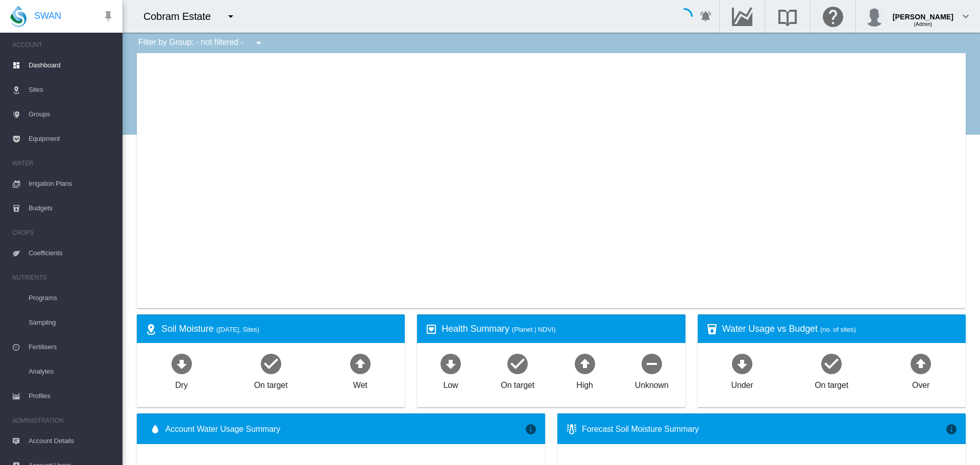 This screenshot has width=980, height=465. I want to click on span: Dashboard, so click(72, 65).